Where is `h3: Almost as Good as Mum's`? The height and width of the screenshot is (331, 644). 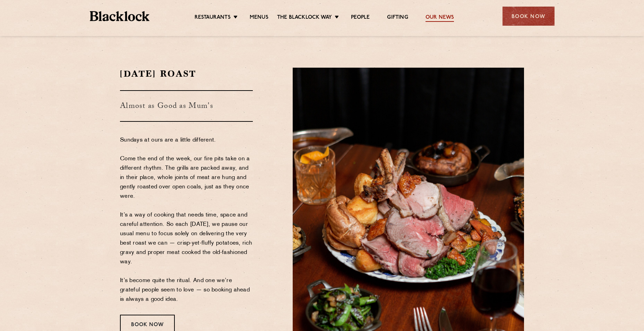 h3: Almost as Good as Mum's is located at coordinates (186, 105).